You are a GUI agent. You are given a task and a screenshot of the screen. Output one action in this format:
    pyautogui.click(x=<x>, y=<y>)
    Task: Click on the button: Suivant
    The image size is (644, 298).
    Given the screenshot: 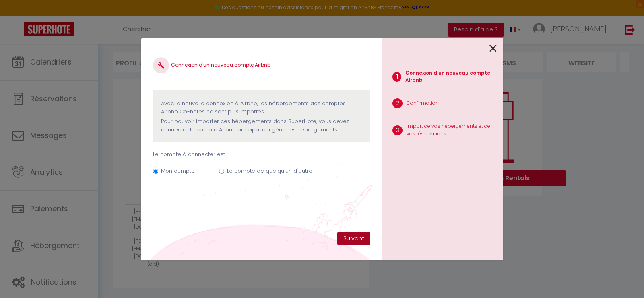 What is the action you would take?
    pyautogui.click(x=354, y=239)
    